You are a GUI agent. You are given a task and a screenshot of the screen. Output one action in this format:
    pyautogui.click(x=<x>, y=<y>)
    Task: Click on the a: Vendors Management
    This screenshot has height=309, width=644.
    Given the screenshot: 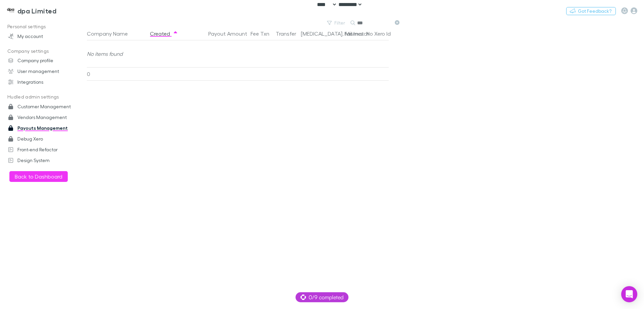 What is the action you would take?
    pyautogui.click(x=46, y=117)
    